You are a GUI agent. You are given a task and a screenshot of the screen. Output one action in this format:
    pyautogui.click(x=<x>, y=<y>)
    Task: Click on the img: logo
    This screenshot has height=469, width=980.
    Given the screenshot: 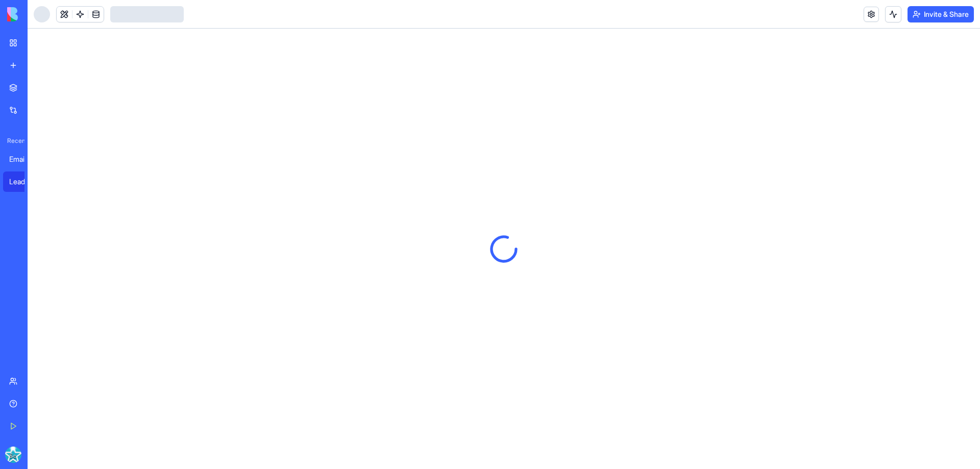 What is the action you would take?
    pyautogui.click(x=39, y=14)
    